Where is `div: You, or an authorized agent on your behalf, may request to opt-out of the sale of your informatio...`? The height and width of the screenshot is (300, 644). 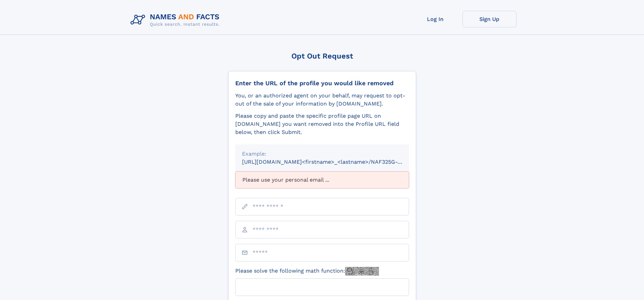
div: You, or an authorized agent on your behalf, may request to opt-out of the sale of your informatio... is located at coordinates (322, 100).